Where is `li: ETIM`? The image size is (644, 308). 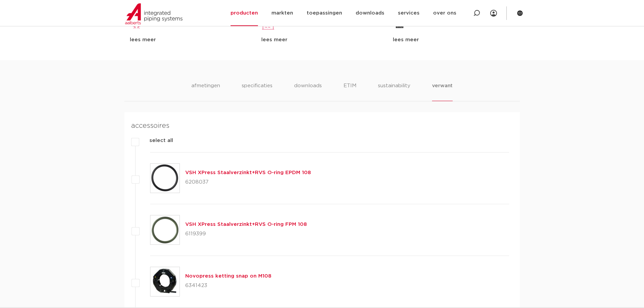
li: ETIM is located at coordinates (350, 91).